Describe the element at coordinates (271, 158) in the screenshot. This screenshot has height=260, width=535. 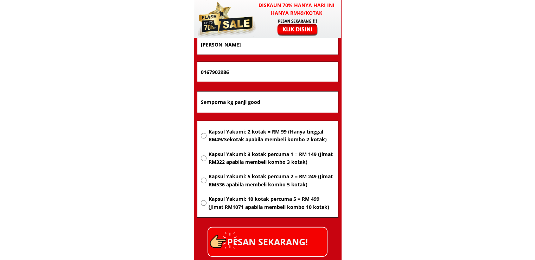
I see `span: Kapsul Yakumi: 3 kotak percuma 1 = RM 149 (Jimat RM322 apabila membeli kombo 3 kotak)` at that location.